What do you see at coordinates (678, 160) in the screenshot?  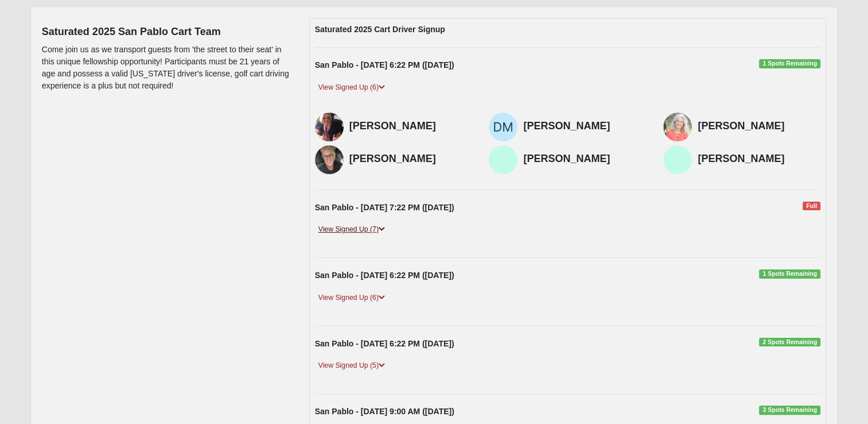 I see `img: Rudy Urban` at bounding box center [678, 160].